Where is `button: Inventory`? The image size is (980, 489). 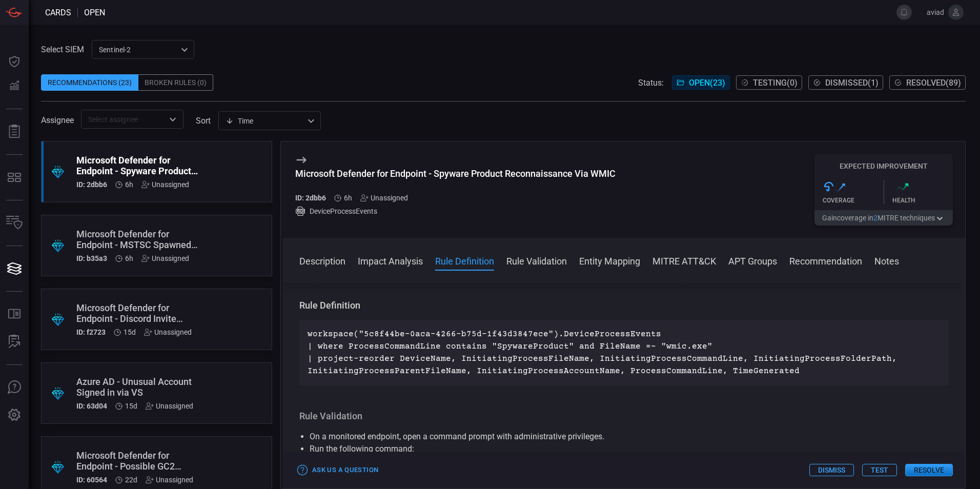 button: Inventory is located at coordinates (15, 223).